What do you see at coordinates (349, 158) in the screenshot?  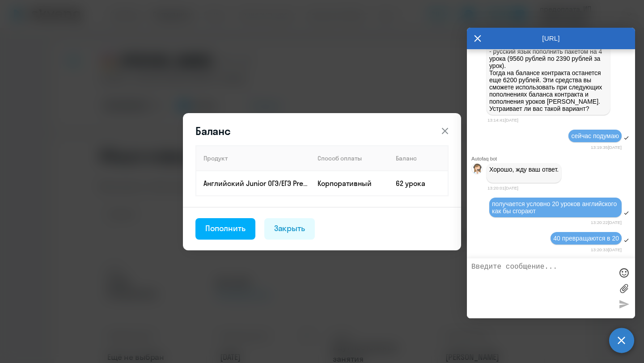 I see `th: Способ оплаты` at bounding box center [349, 158].